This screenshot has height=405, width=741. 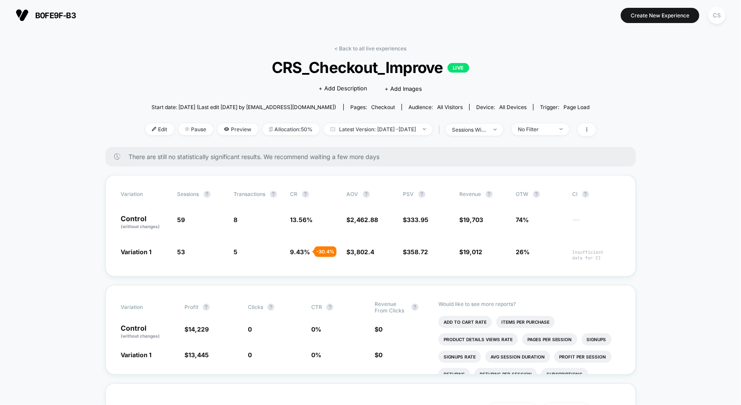 What do you see at coordinates (454, 374) in the screenshot?
I see `li: Returns` at bounding box center [454, 374].